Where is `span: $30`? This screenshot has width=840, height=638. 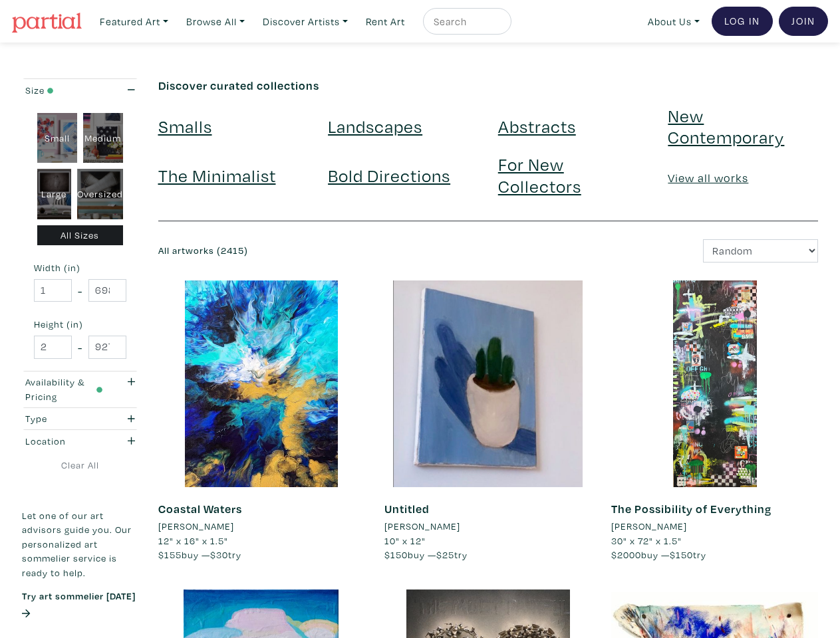
span: $30 is located at coordinates (219, 554).